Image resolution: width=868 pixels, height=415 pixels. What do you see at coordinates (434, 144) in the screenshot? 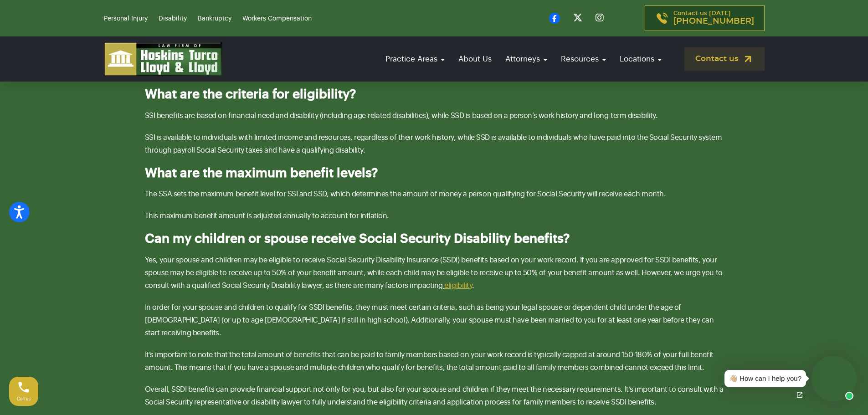
I see `p: SSI is available to individuals with limited income and resources, regardless of their work histo...` at bounding box center [434, 144].